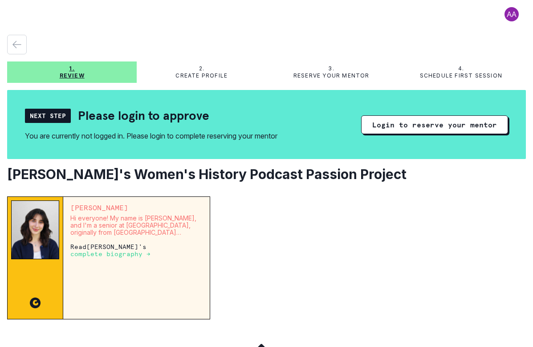 This screenshot has width=533, height=347. Describe the element at coordinates (331, 69) in the screenshot. I see `p: 3.` at that location.